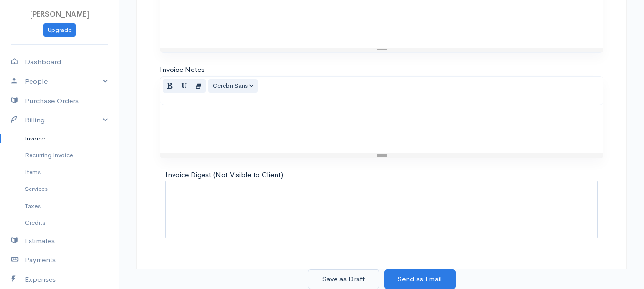 This screenshot has width=644, height=289. I want to click on label: Invoice Digest (Not Visible to Client), so click(224, 175).